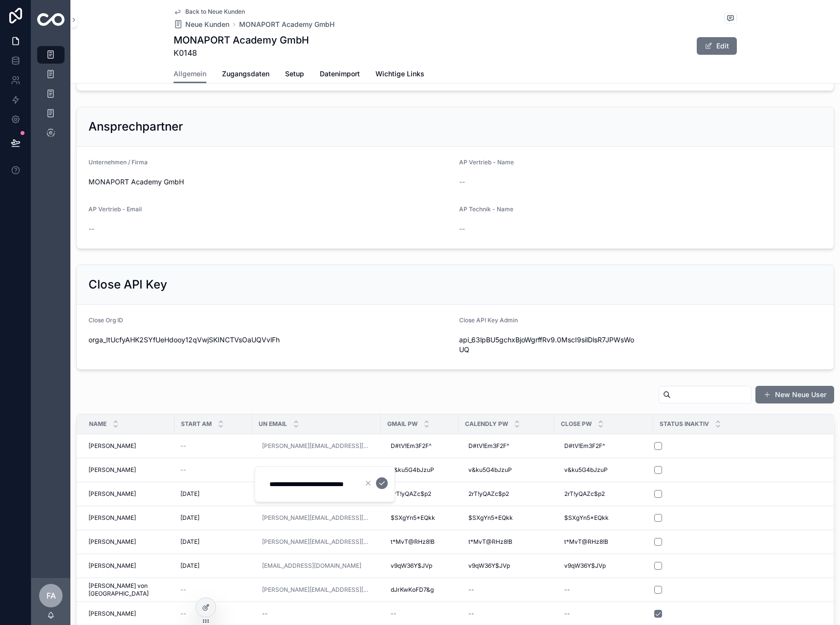 The image size is (840, 625). I want to click on h1: MONAPORT Academy GmbH, so click(241, 40).